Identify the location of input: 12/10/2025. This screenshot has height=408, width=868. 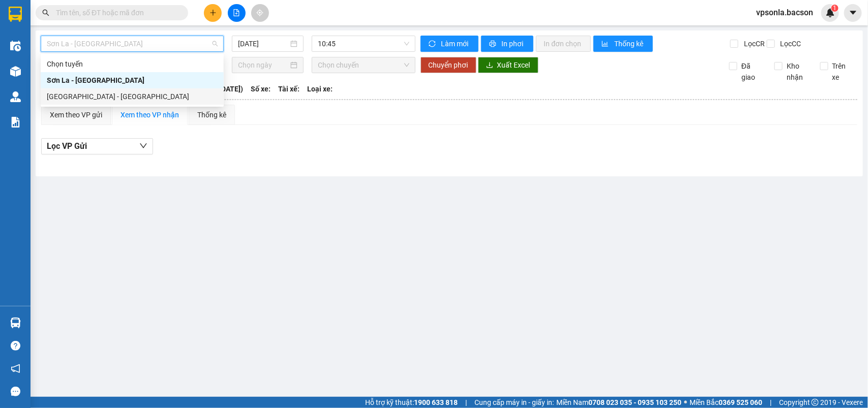
(263, 44).